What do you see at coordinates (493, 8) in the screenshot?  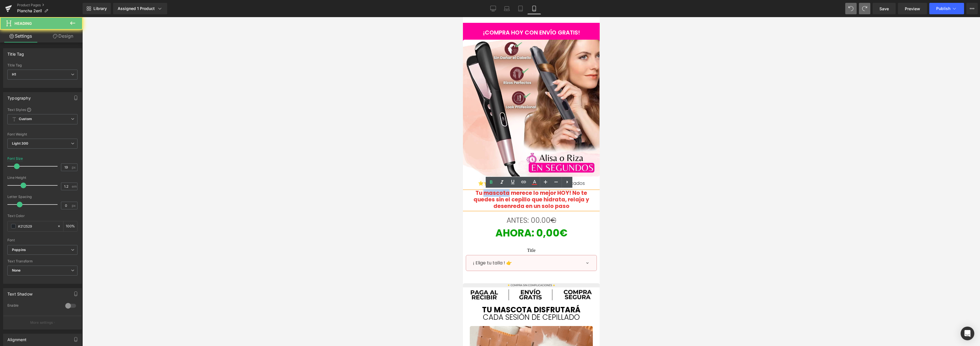 I see `a: Desktop` at bounding box center [493, 8].